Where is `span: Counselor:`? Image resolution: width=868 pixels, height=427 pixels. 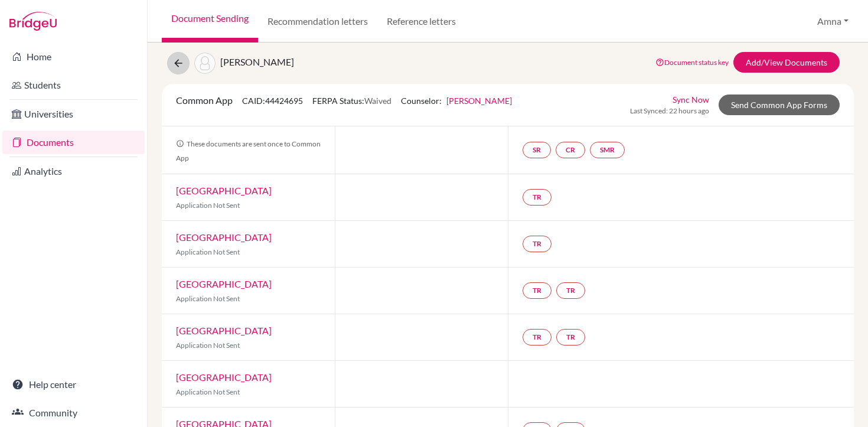
span: Counselor: is located at coordinates (456, 101).